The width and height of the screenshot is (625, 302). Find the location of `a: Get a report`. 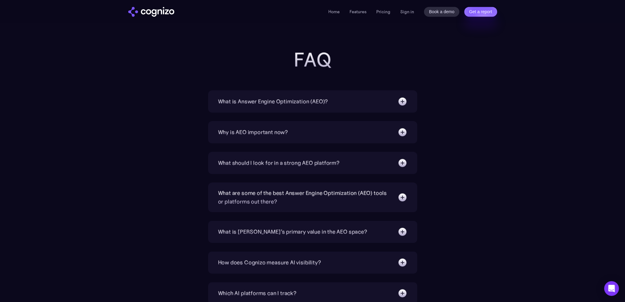

a: Get a report is located at coordinates (481, 12).